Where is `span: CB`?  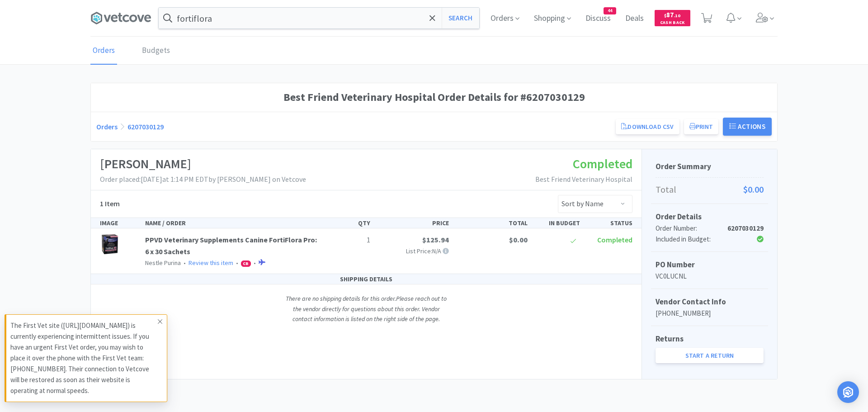 span: CB is located at coordinates (246, 263).